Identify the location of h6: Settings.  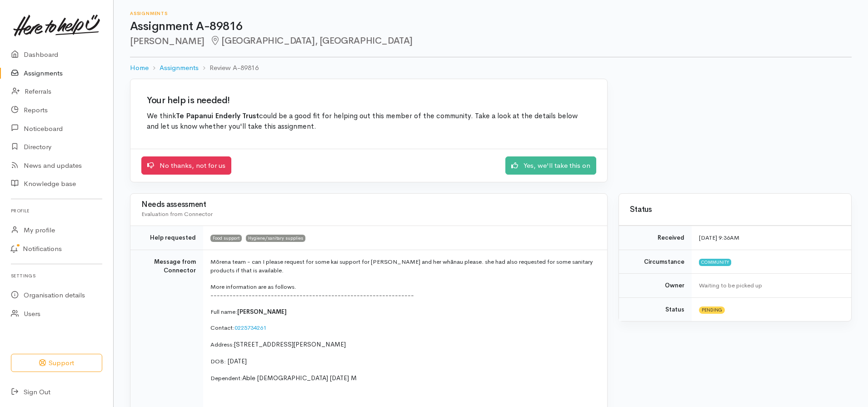
(56, 276).